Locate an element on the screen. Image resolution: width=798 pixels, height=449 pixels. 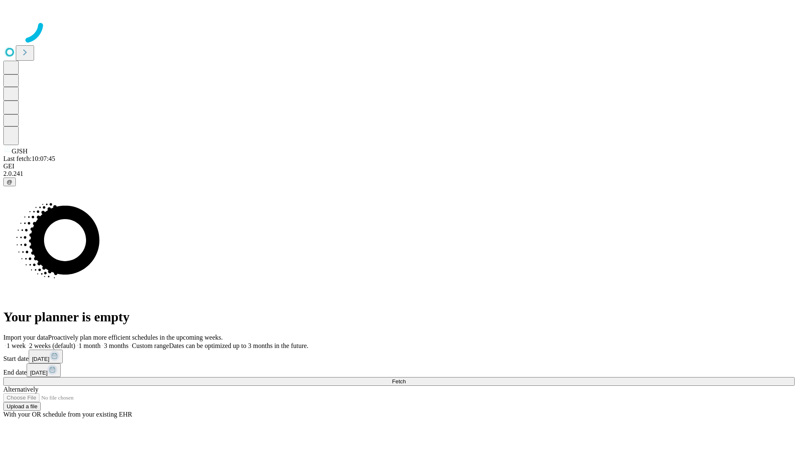
span: Custom range is located at coordinates (150, 345).